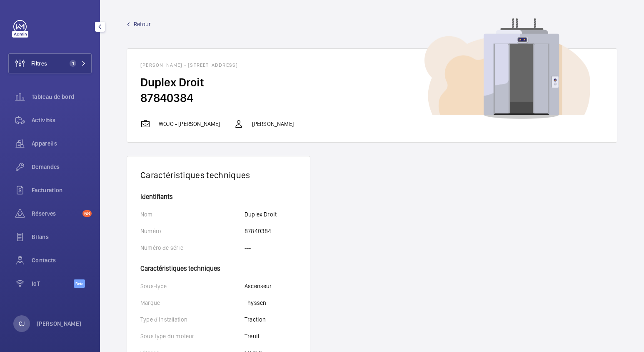 The width and height of the screenshot is (644, 352). What do you see at coordinates (192, 248) in the screenshot?
I see `p: Numéro de série` at bounding box center [192, 248].